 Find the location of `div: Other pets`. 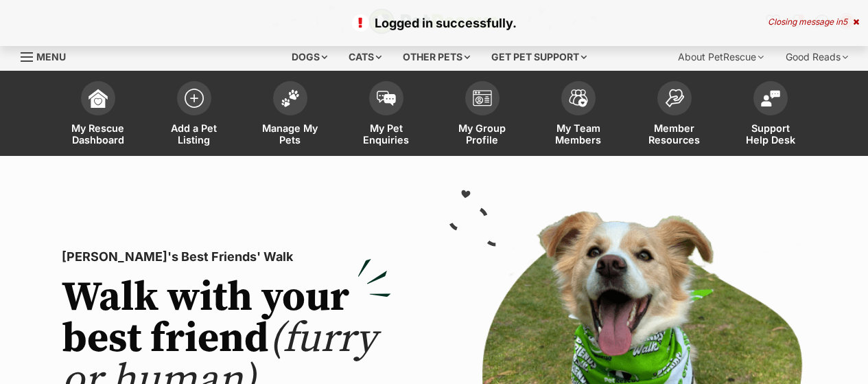

div: Other pets is located at coordinates (436, 57).